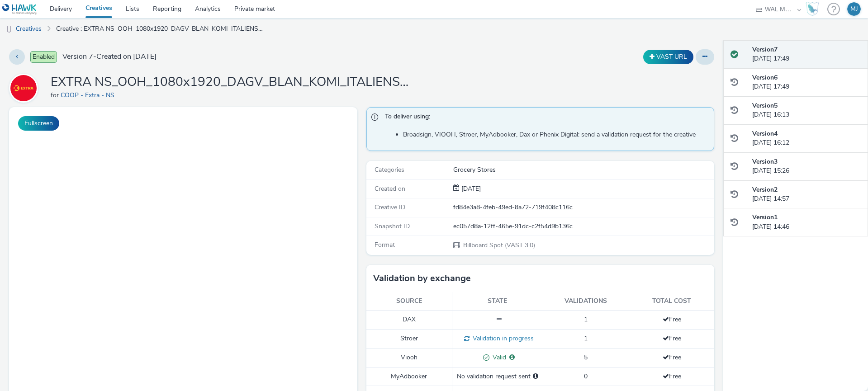  Describe the element at coordinates (765, 161) in the screenshot. I see `strong: Version 3` at that location.